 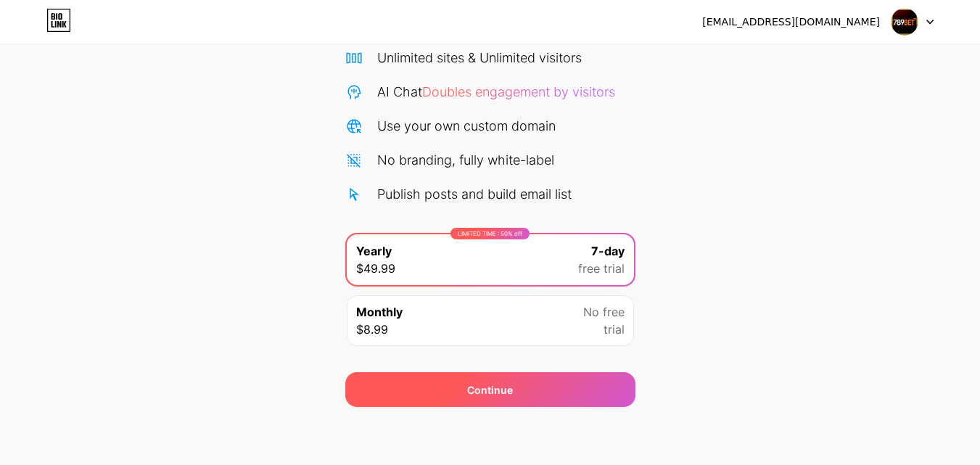 I want to click on div: Publish posts and build email list, so click(x=474, y=194).